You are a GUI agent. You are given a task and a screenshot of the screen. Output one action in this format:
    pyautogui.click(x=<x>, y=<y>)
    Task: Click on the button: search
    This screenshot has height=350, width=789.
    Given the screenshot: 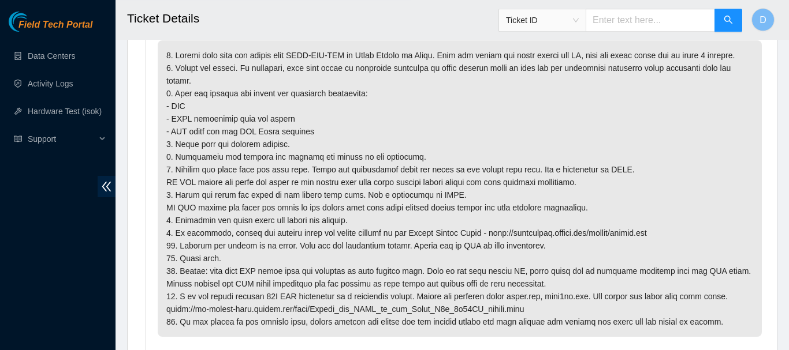 What is the action you would take?
    pyautogui.click(x=728, y=20)
    